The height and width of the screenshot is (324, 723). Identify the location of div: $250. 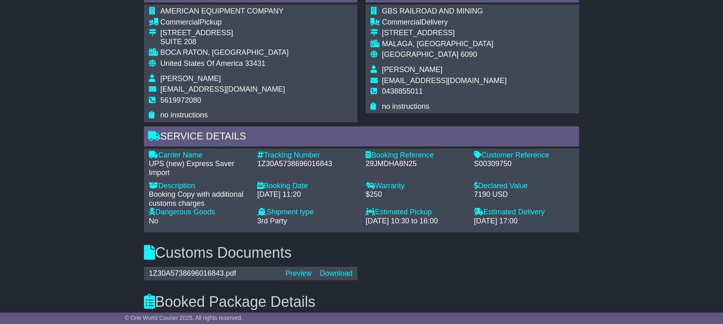
(415, 195).